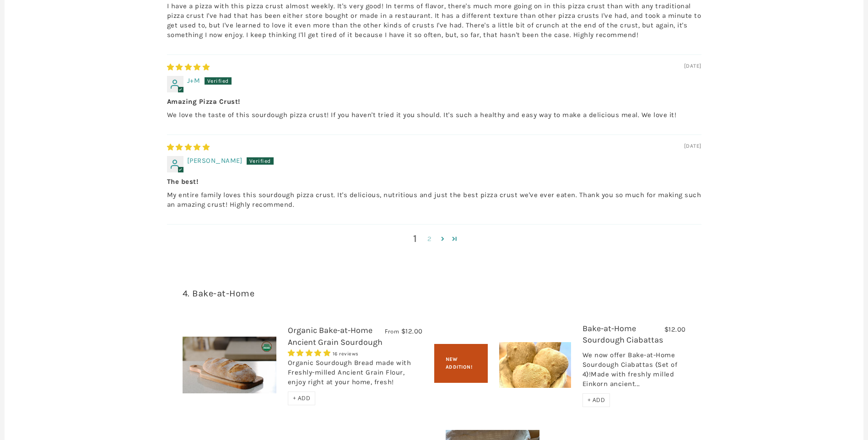 This screenshot has height=440, width=868. Describe the element at coordinates (434, 115) in the screenshot. I see `p: We love the taste of this sourdough pizza crust! If you haven't tried it you should. It's such a ...` at that location.